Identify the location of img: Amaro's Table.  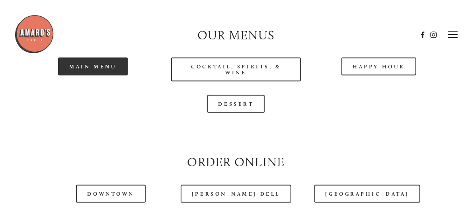
(34, 34).